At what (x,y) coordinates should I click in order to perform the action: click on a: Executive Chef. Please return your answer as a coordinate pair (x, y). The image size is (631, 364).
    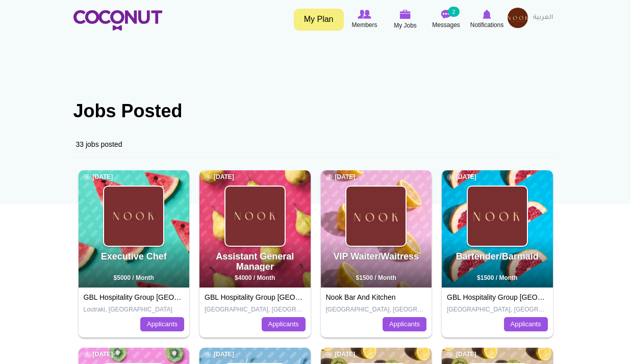
    Looking at the image, I should click on (134, 257).